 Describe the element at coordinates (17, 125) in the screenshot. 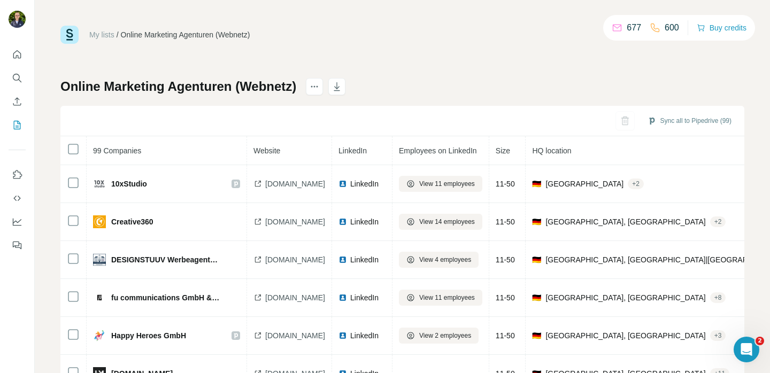

I see `button: My lists` at that location.